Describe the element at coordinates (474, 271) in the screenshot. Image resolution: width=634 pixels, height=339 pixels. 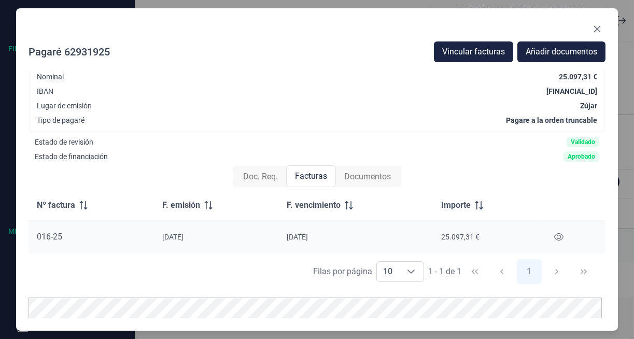
I see `button: First Page` at that location.